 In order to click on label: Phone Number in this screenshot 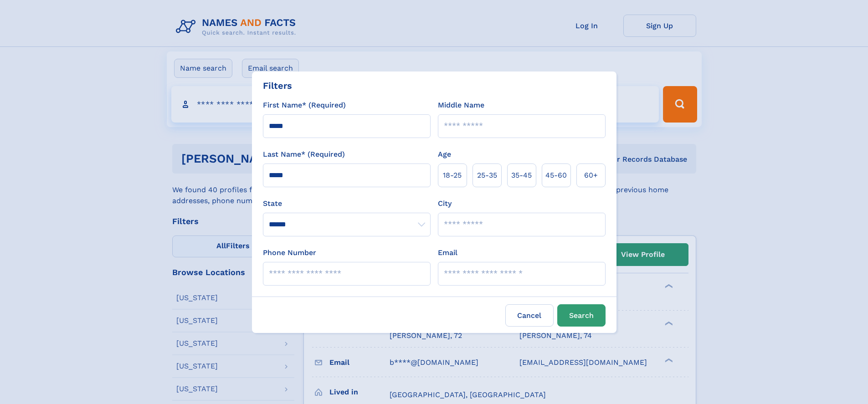, I will do `click(289, 253)`.